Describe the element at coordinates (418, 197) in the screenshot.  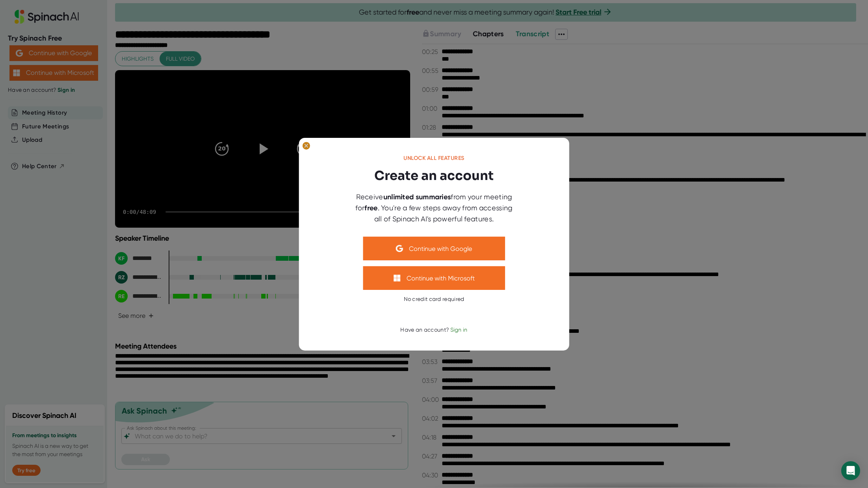
I see `b: unlimited summaries` at that location.